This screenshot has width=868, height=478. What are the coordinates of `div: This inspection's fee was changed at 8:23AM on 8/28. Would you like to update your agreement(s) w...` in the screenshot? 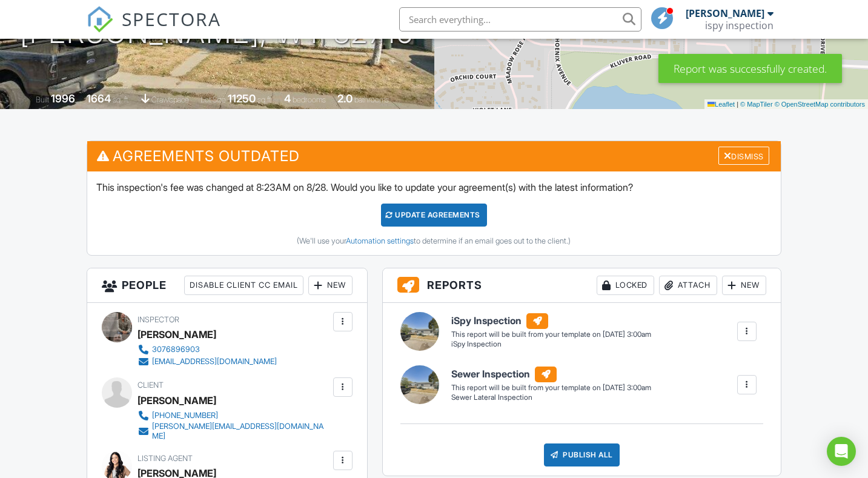 It's located at (434, 214).